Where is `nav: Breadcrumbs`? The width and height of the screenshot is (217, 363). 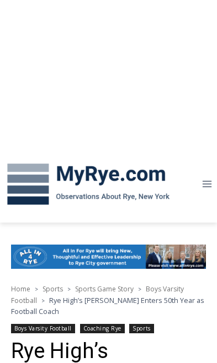
nav: Breadcrumbs is located at coordinates (108, 300).